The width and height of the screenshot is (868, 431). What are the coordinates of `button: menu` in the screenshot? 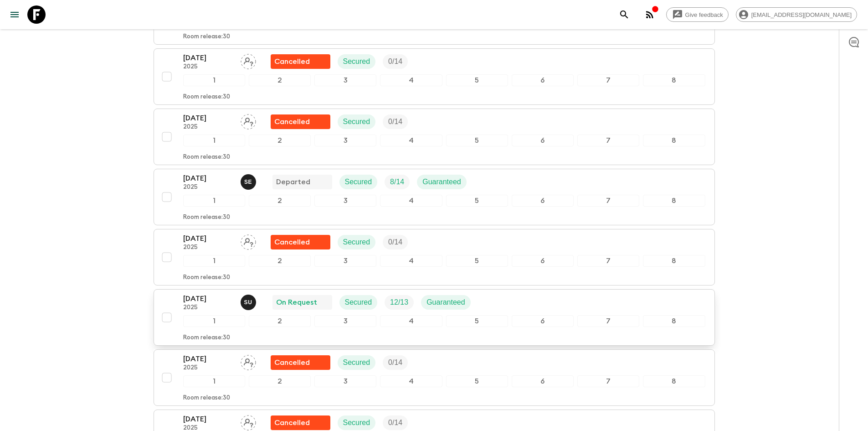 It's located at (15, 15).